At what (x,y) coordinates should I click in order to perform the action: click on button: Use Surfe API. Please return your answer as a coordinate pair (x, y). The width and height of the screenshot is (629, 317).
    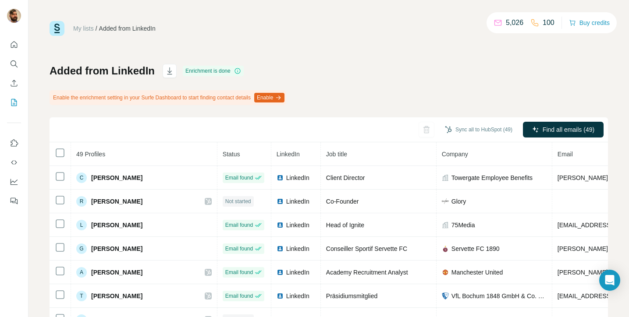
    Looking at the image, I should click on (14, 163).